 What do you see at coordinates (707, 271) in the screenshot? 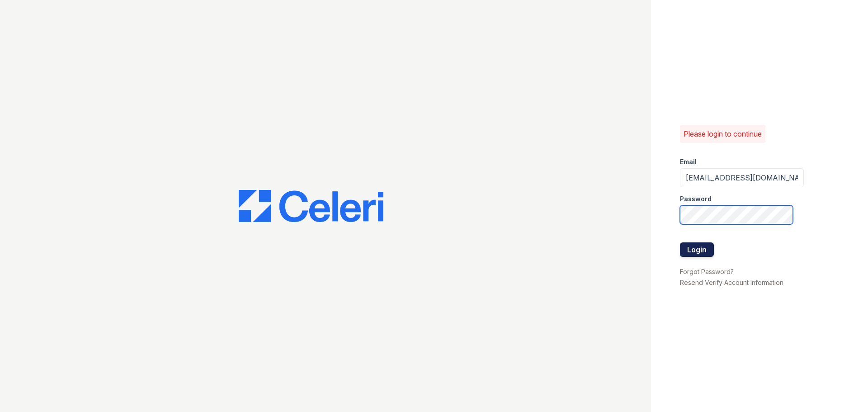
I see `a: Forgot Password?` at bounding box center [707, 271].